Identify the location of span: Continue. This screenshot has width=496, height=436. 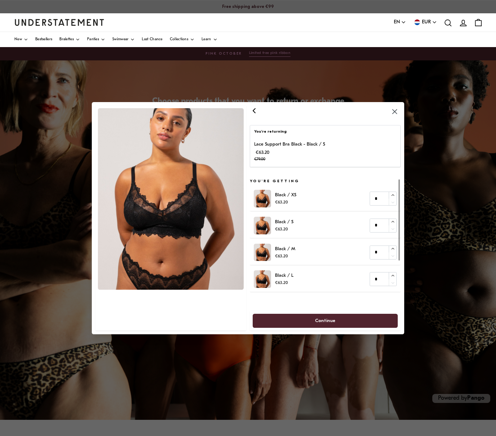
(325, 321).